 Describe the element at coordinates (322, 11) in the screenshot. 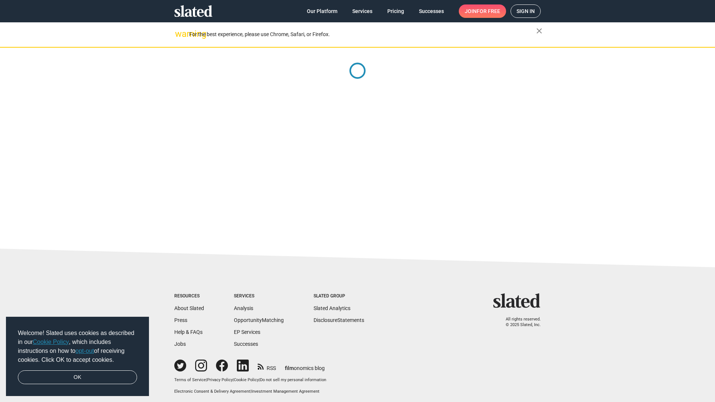

I see `a: Our Platform` at that location.